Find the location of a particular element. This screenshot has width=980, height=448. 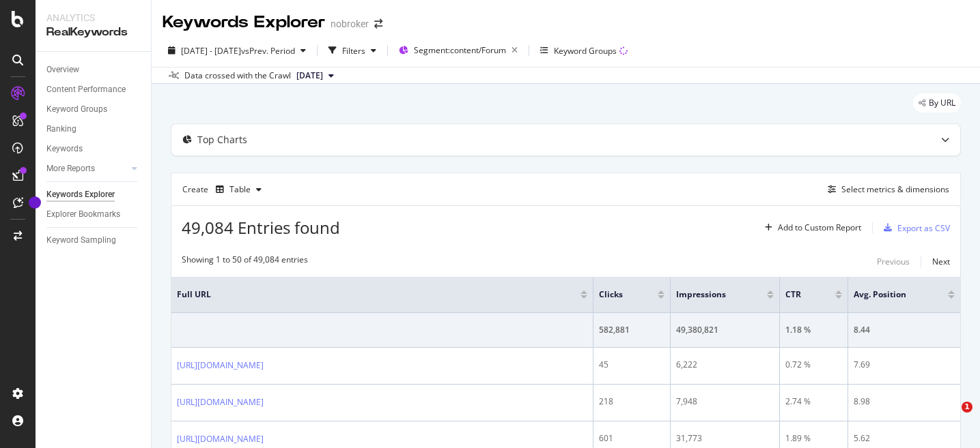

span: By URL is located at coordinates (942, 103).